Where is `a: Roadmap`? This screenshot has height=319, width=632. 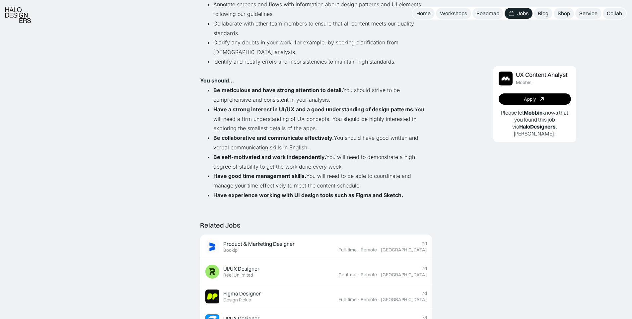 a: Roadmap is located at coordinates (487, 13).